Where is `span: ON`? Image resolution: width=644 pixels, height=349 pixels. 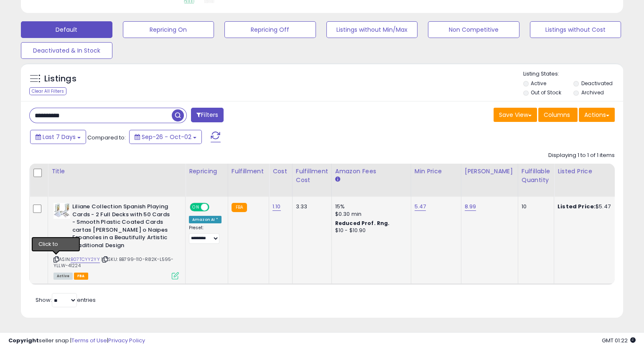
span: ON is located at coordinates (195, 207).